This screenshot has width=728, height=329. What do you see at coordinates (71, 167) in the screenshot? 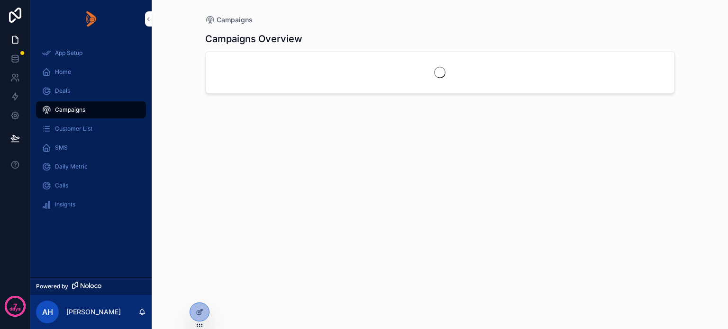
I see `span: Daily Metric` at bounding box center [71, 167].